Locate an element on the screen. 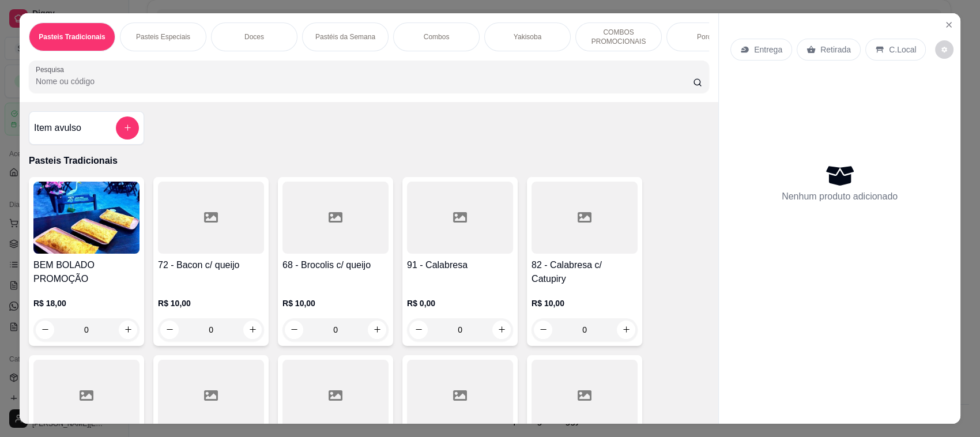  p: Nenhum produto adicionado is located at coordinates (839, 196).